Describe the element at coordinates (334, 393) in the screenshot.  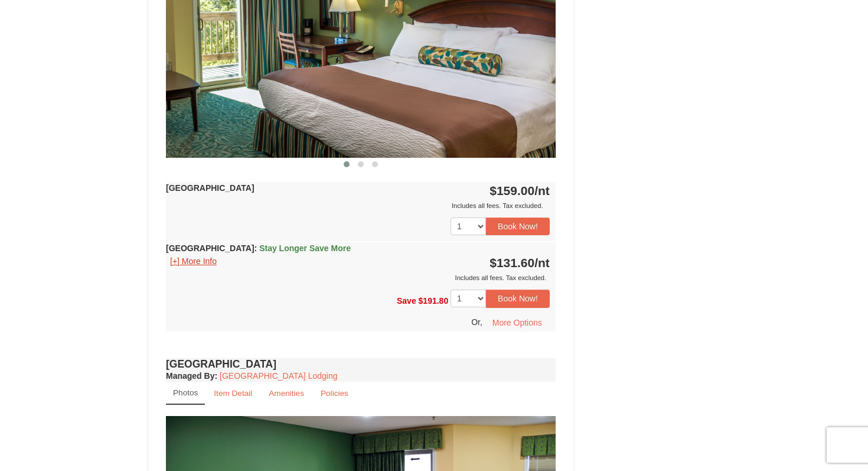
I see `small: Policies` at that location.